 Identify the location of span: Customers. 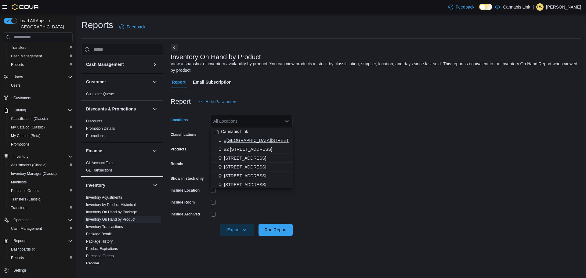
(22, 98).